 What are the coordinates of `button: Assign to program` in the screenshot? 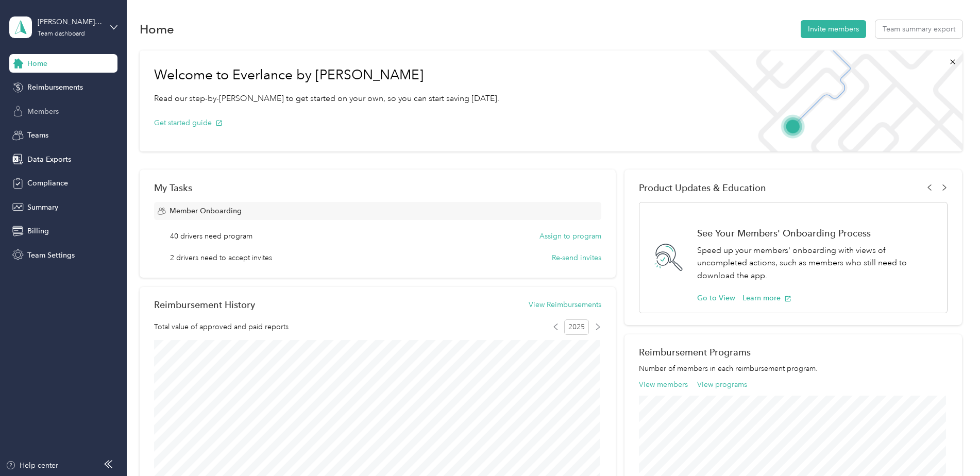 It's located at (570, 236).